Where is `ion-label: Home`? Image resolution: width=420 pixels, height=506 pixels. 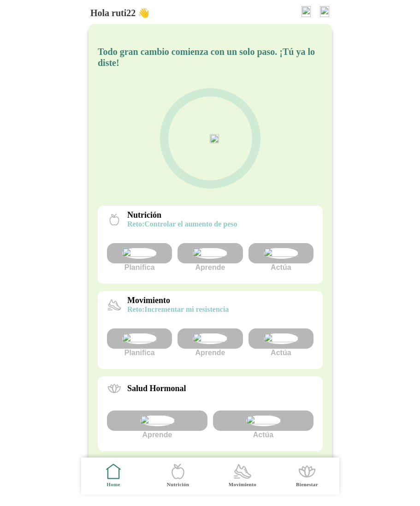
ion-label: Home is located at coordinates (113, 484).